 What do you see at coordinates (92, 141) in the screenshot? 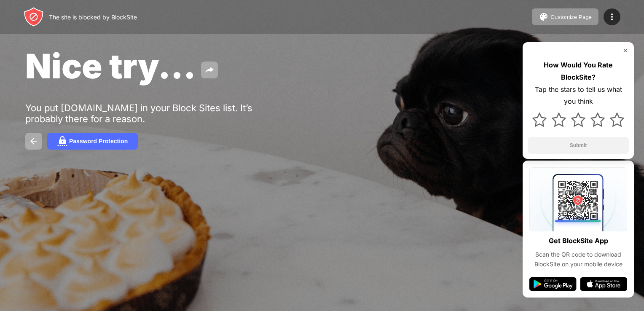
I see `button: Password Protection` at bounding box center [92, 141].